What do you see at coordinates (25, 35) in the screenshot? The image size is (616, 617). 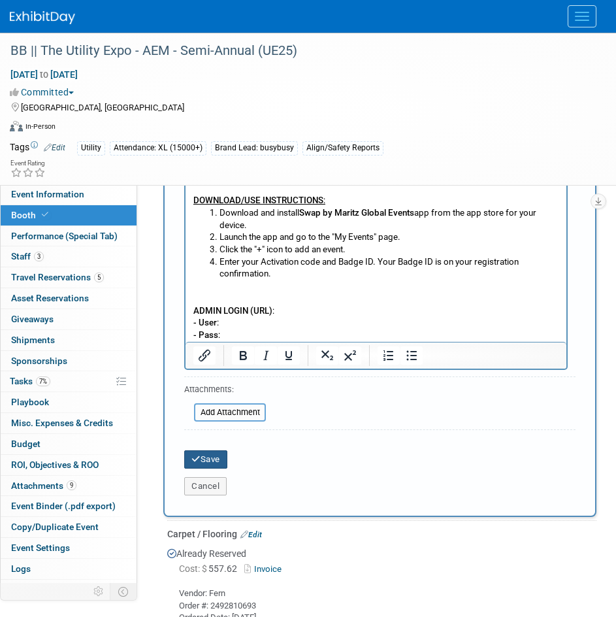 I see `b: ORDER #` at bounding box center [25, 35].